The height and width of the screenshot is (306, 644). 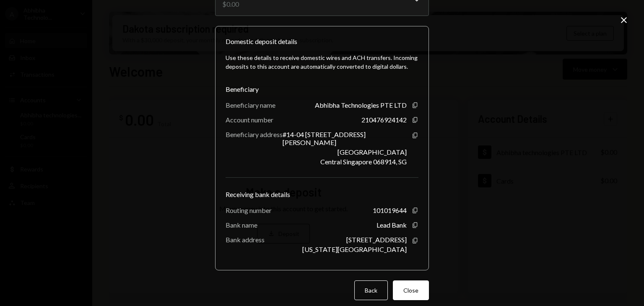 What do you see at coordinates (322, 195) in the screenshot?
I see `div: Receiving bank details` at bounding box center [322, 195].